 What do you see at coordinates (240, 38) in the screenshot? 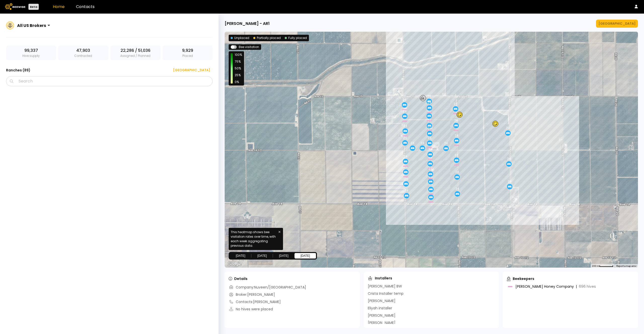
I see `div: Unplaced` at bounding box center [240, 38].